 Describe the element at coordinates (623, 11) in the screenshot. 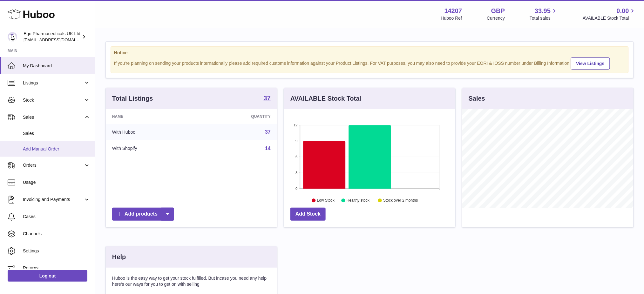

I see `span: 0.00` at that location.